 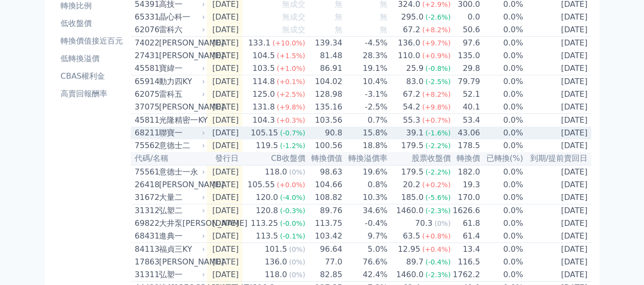 I want to click on th: 已轉換(%), so click(x=502, y=158).